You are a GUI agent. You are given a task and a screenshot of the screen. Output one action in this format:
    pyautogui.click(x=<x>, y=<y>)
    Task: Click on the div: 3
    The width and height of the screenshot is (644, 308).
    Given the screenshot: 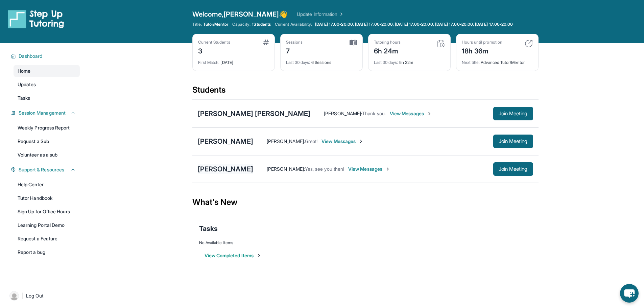 What is the action you would take?
    pyautogui.click(x=214, y=50)
    